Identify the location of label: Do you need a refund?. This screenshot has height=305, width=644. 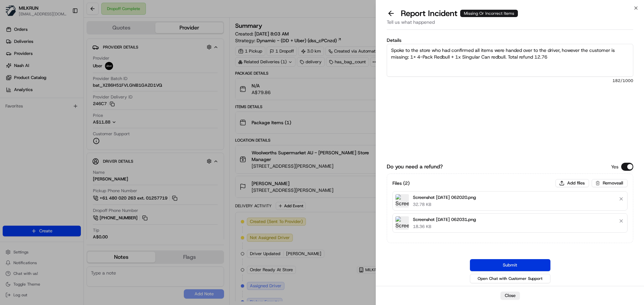
(414, 167).